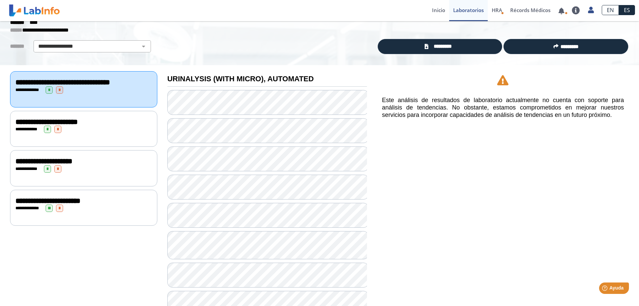 This screenshot has height=306, width=639. What do you see at coordinates (627, 10) in the screenshot?
I see `a: ES` at bounding box center [627, 10].